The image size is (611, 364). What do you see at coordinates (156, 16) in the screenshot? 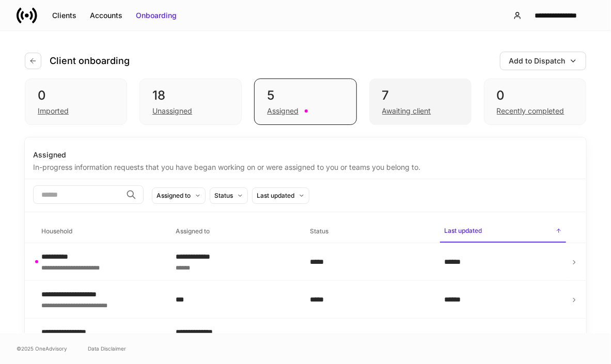
I see `button: Onboarding` at bounding box center [156, 16].